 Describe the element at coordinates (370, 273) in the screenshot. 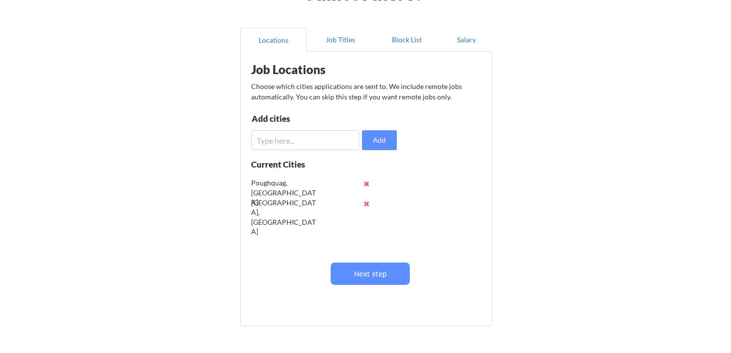

I see `button: Next step` at that location.